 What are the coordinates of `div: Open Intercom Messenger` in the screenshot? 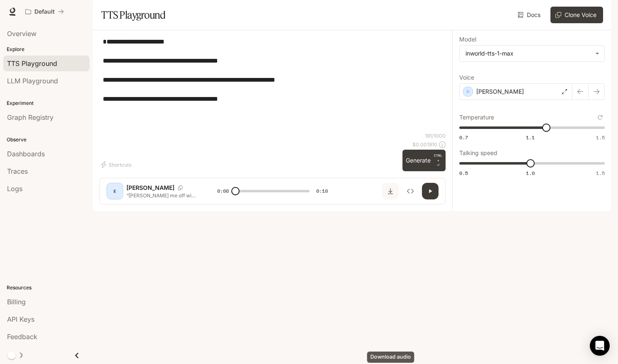 It's located at (600, 346).